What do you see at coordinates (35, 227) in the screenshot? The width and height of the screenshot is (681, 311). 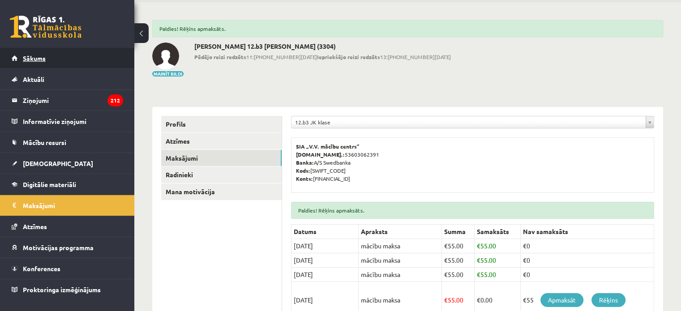 I see `span: Atzīmes` at bounding box center [35, 227].